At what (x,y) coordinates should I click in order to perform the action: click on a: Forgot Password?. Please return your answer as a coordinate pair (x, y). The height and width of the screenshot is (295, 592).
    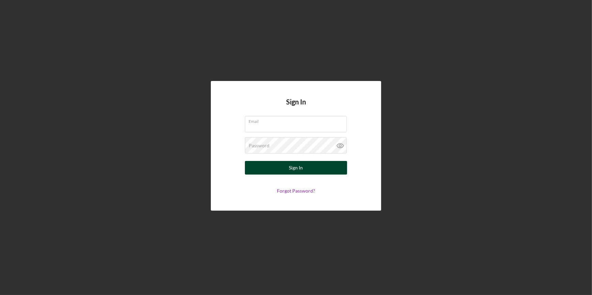
    Looking at the image, I should click on (296, 191).